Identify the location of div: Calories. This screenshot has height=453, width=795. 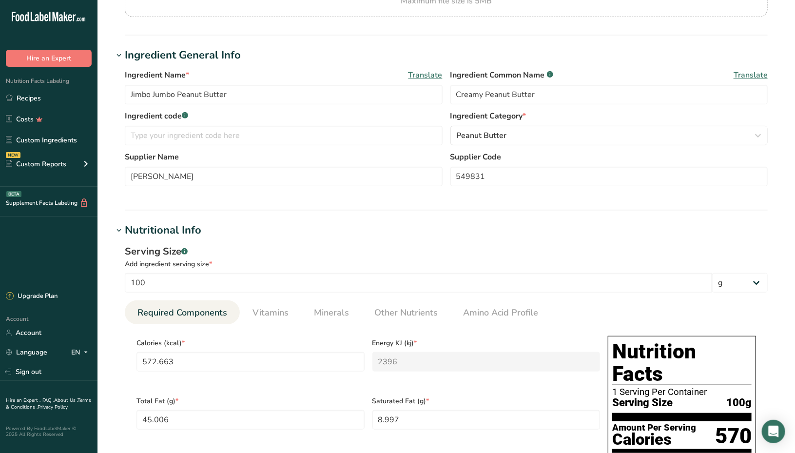
(655, 439).